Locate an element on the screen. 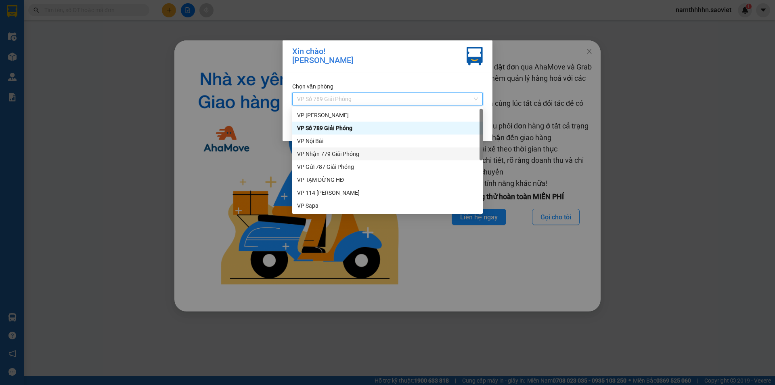 Image resolution: width=775 pixels, height=385 pixels. div: VP Nội Bài is located at coordinates (388, 141).